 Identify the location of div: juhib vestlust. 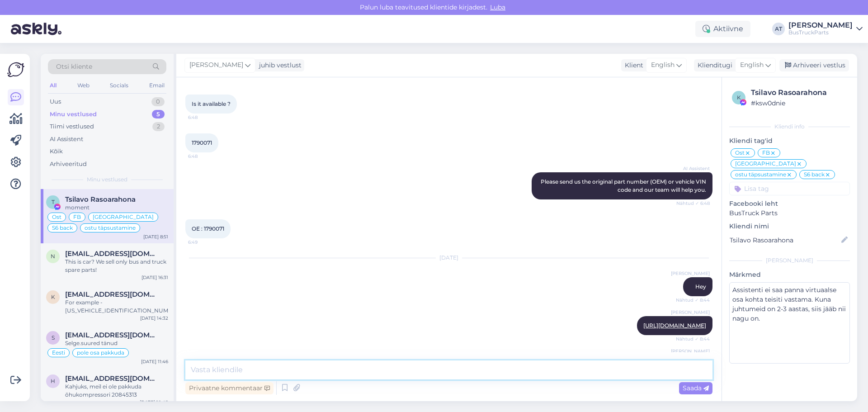
(279, 65).